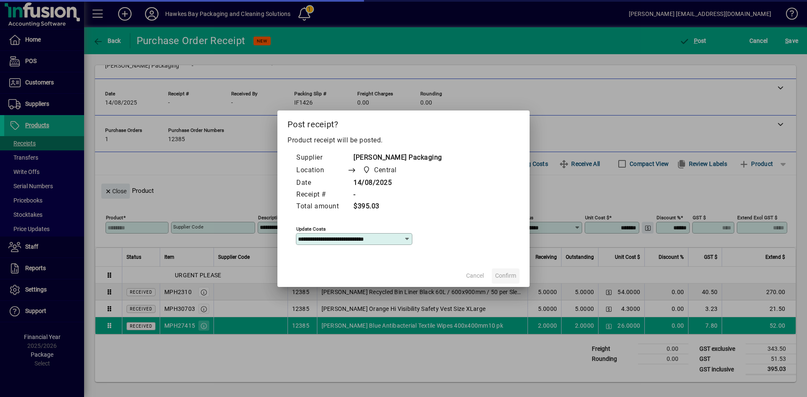 This screenshot has width=807, height=397. What do you see at coordinates (311, 229) in the screenshot?
I see `mat-label: Update costs` at bounding box center [311, 229].